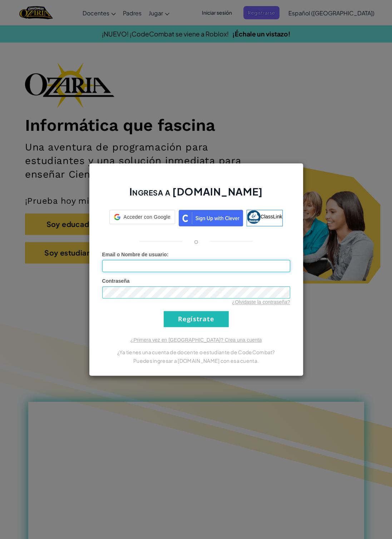 This screenshot has height=539, width=392. I want to click on img: classlink-logo-small.png, so click(254, 217).